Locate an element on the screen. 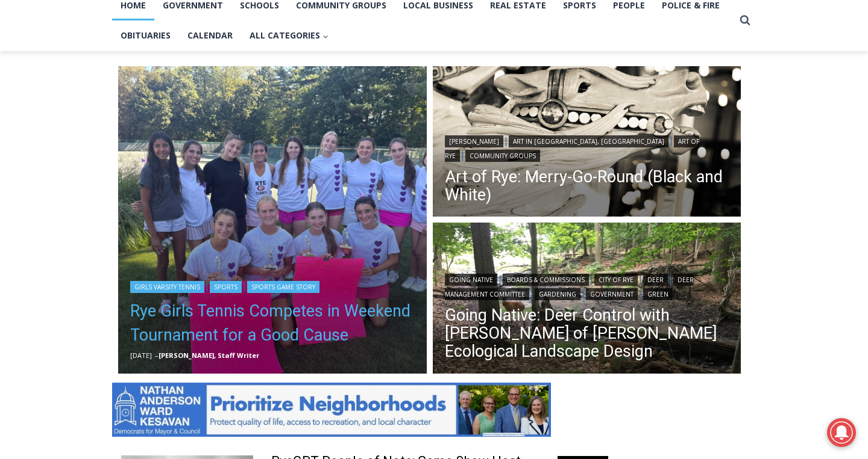 The image size is (868, 459). a: Girls Varsity Tennis is located at coordinates (167, 287).